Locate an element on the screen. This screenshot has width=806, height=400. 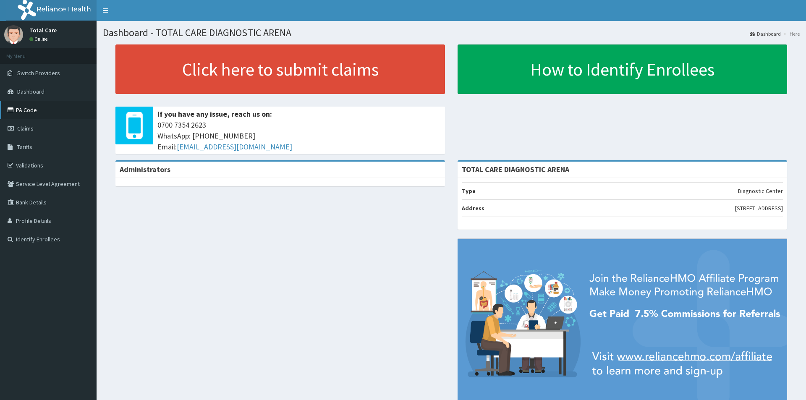
img: User Image is located at coordinates (13, 34).